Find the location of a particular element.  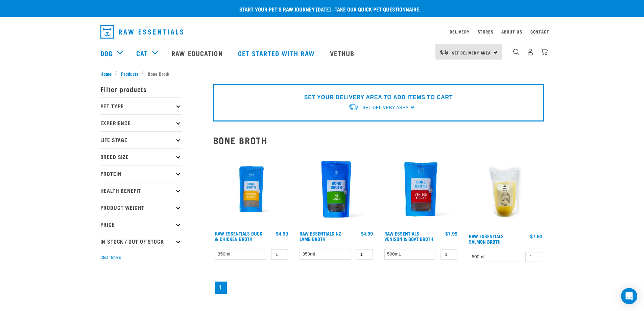

nav: pagination is located at coordinates (379, 288).